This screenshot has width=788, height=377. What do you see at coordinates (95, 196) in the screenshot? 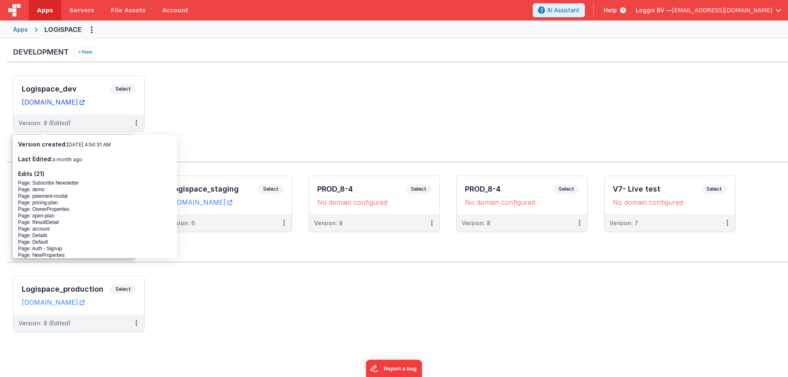
I see `div: Page: paiement-modal` at bounding box center [95, 196].